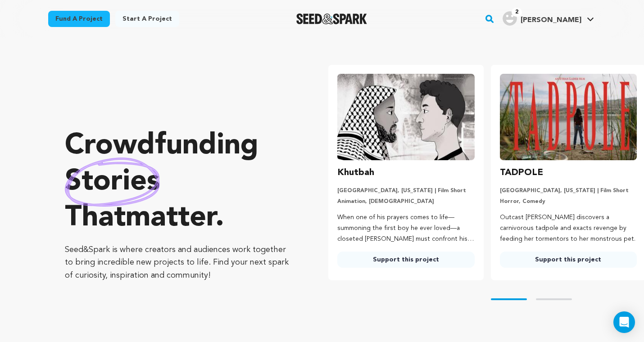 The width and height of the screenshot is (644, 342). Describe the element at coordinates (356, 173) in the screenshot. I see `h3: Khutbah` at that location.